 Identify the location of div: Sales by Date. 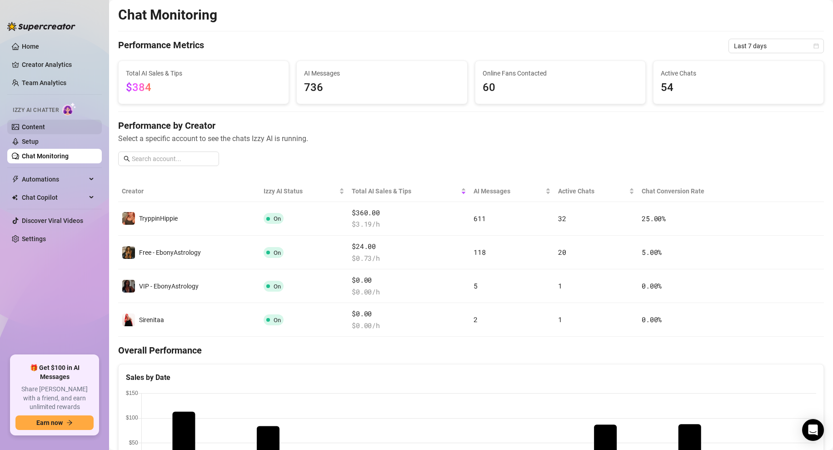
(471, 377).